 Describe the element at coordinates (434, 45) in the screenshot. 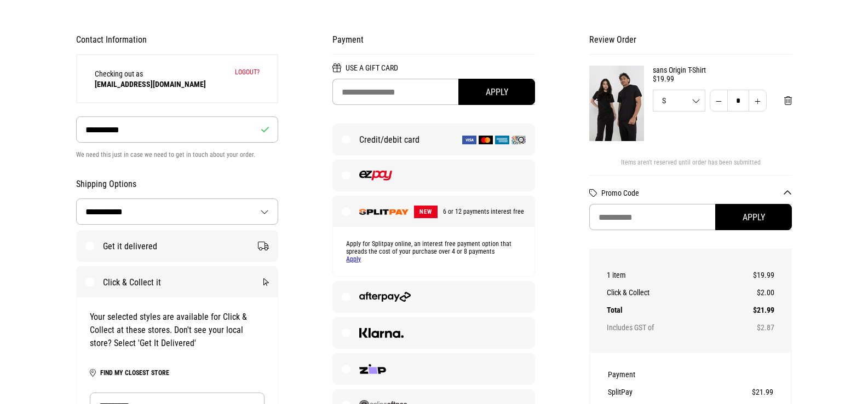

I see `h2: Payment` at that location.